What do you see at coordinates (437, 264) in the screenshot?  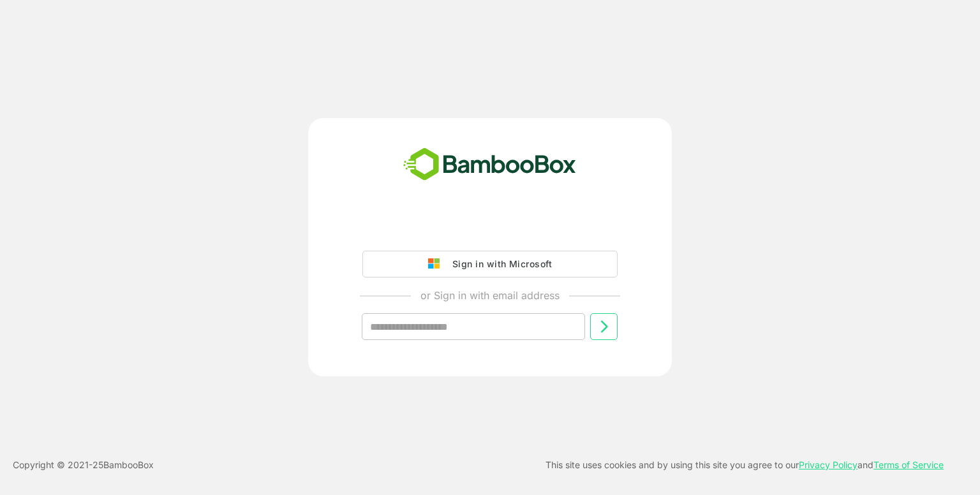 I see `img: google` at bounding box center [437, 264].